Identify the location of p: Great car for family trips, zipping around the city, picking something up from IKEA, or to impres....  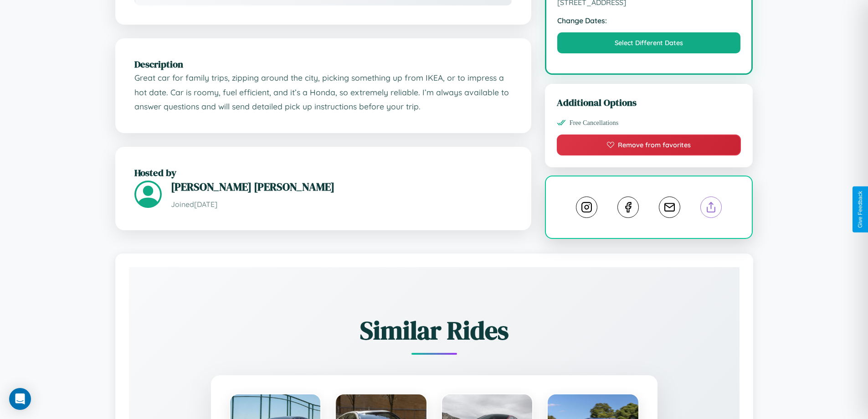
(323, 92).